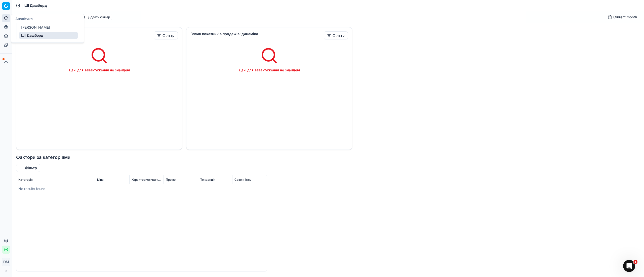 This screenshot has width=644, height=277. Describe the element at coordinates (25, 180) in the screenshot. I see `span: Категорія` at that location.